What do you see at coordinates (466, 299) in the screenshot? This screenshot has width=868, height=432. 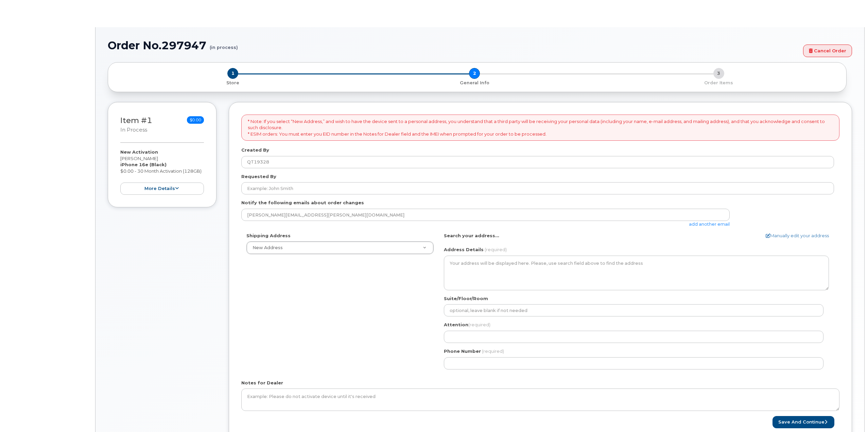 I see `label: Suite/Floor/Room` at bounding box center [466, 299].